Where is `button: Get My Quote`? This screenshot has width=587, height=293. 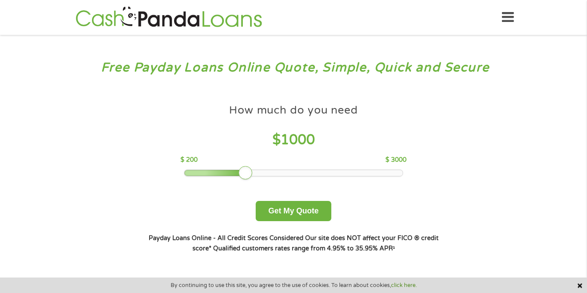
button: Get My Quote is located at coordinates (293, 211).